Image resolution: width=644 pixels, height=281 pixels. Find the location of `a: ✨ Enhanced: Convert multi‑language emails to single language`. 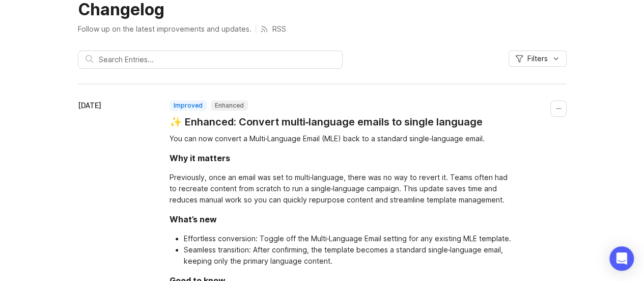

a: ✨ Enhanced: Convert multi‑language emails to single language is located at coordinates (326, 122).